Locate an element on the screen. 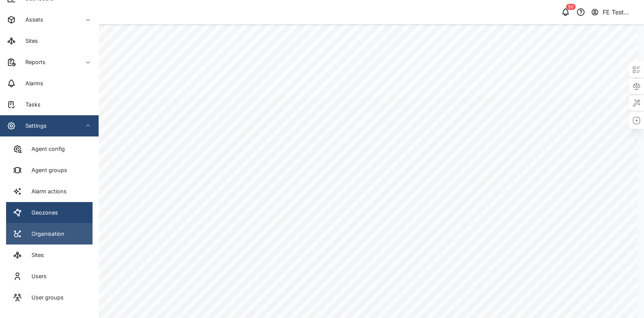 This screenshot has width=644, height=318. a: Sites is located at coordinates (50, 255).